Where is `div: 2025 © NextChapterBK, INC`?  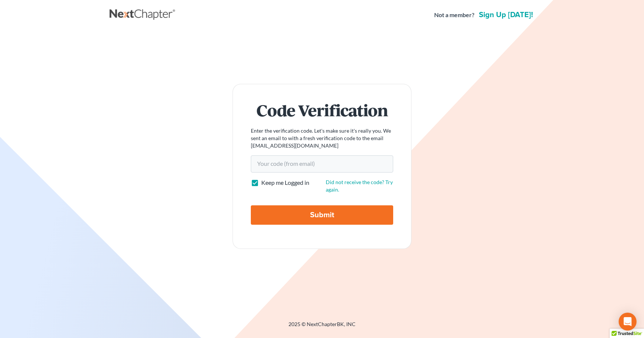 div: 2025 © NextChapterBK, INC is located at coordinates (322, 327).